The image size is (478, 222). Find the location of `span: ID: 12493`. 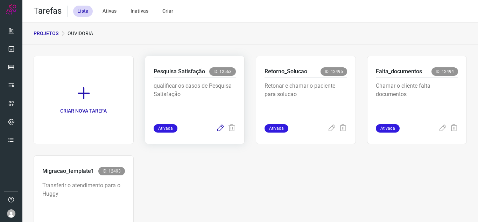

span: ID: 12493 is located at coordinates (112, 171).